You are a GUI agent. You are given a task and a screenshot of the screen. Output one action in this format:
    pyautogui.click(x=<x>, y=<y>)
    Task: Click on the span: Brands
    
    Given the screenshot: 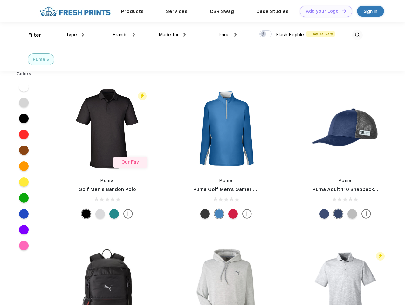 What is the action you would take?
    pyautogui.click(x=120, y=35)
    